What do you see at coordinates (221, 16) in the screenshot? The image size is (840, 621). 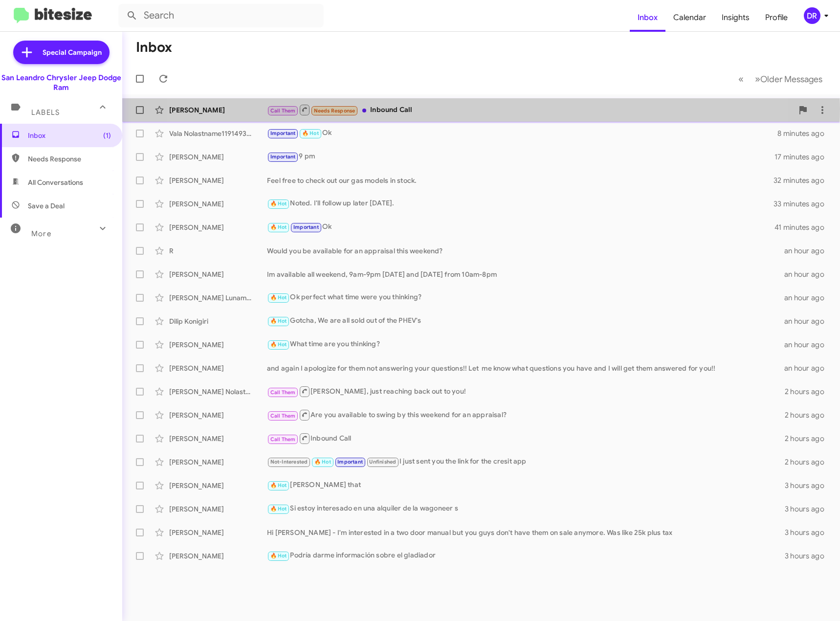 I see `input: Search` at bounding box center [221, 16].